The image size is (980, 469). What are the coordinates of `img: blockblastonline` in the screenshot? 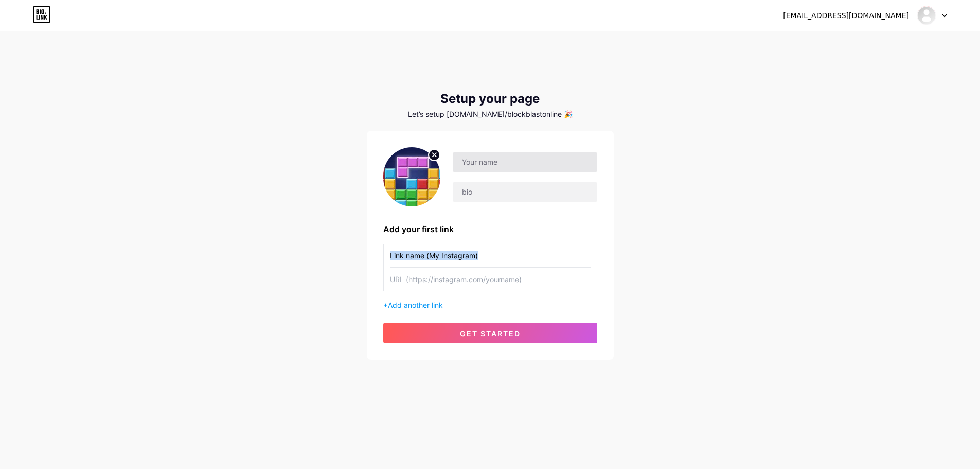 It's located at (926, 15).